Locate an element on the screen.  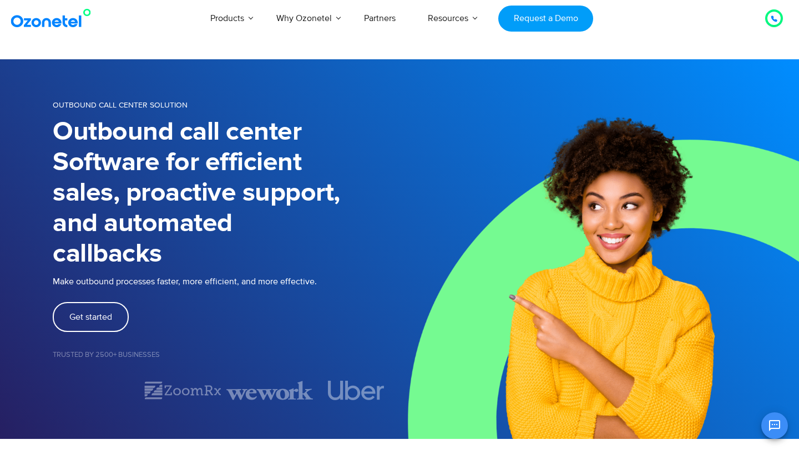
h1: Outbound call center Software for efficient sales, proactive support, and automated callbacks is located at coordinates (226, 193).